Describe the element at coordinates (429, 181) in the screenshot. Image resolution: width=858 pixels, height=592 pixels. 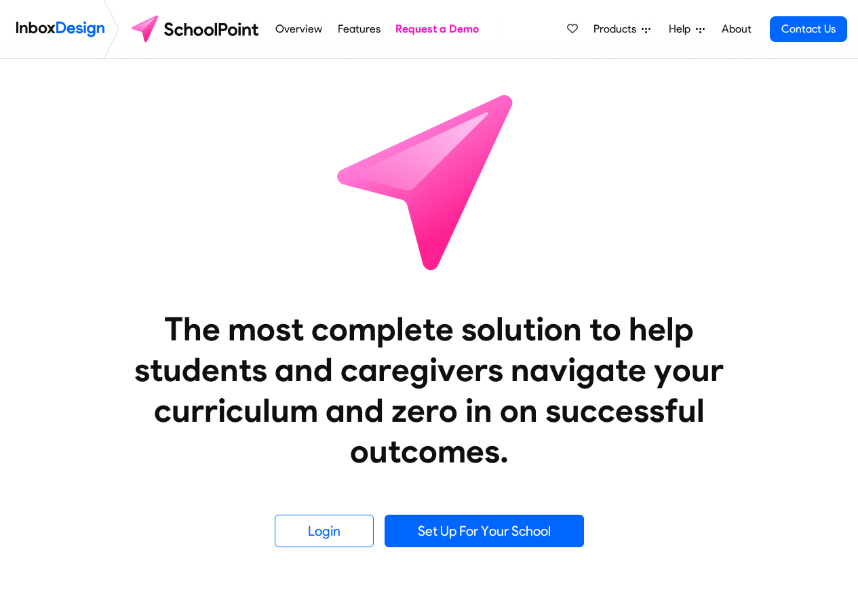
I see `img: icon_schoolpoint.svg` at that location.